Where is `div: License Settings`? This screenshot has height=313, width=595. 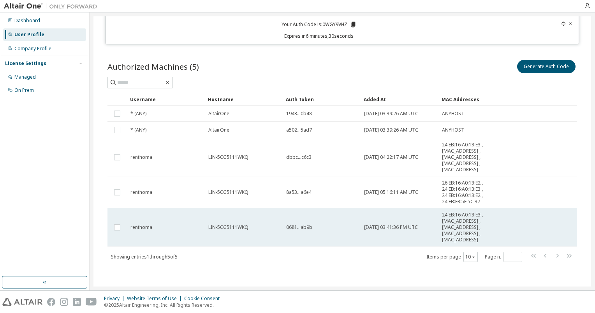
div: License Settings is located at coordinates (26, 63).